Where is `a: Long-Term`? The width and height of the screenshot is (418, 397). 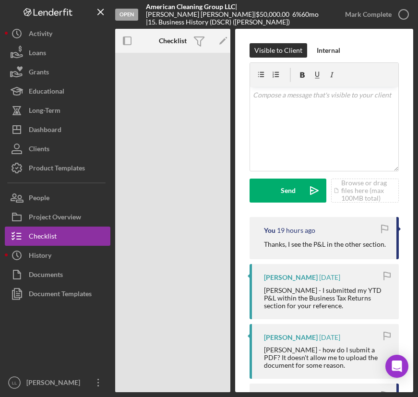
a: Long-Term is located at coordinates (58, 110).